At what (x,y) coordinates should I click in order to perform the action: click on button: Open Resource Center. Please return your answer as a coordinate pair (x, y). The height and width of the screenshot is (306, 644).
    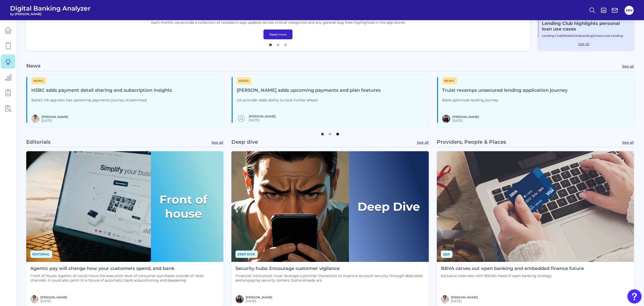
    Looking at the image, I should click on (635, 296).